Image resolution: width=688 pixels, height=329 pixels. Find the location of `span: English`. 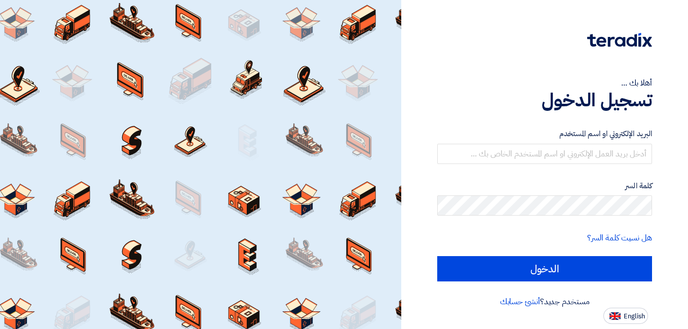

span: English is located at coordinates (634, 317).